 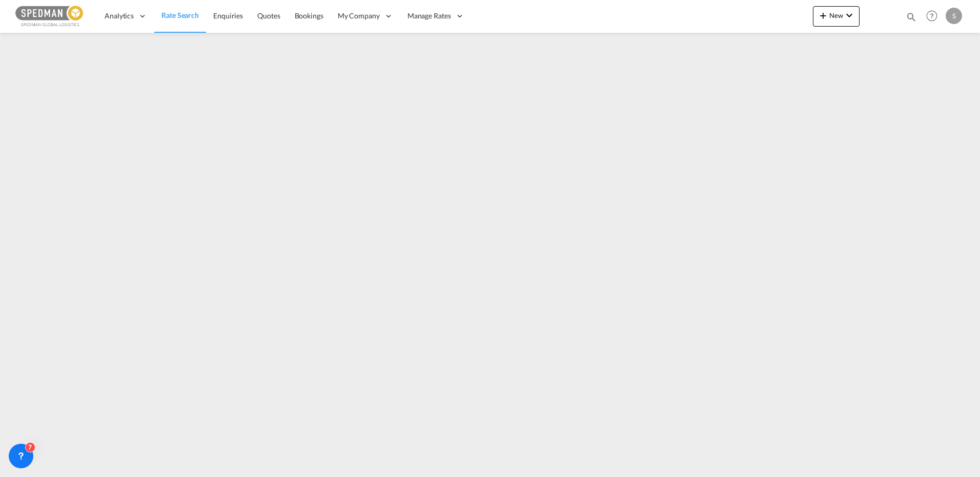 I want to click on span: Bookings, so click(x=309, y=16).